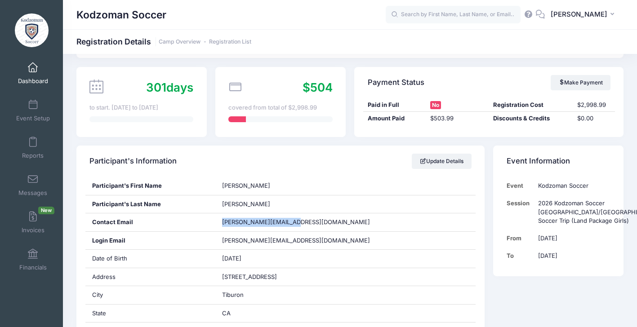 The image size is (637, 327). What do you see at coordinates (520, 238) in the screenshot?
I see `td: From` at bounding box center [520, 238].